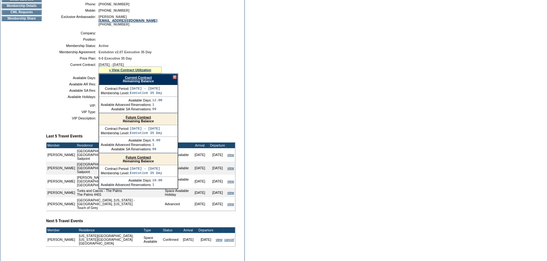 The height and width of the screenshot is (261, 547). Describe the element at coordinates (130, 70) in the screenshot. I see `a: » View Contract Utilization` at that location.